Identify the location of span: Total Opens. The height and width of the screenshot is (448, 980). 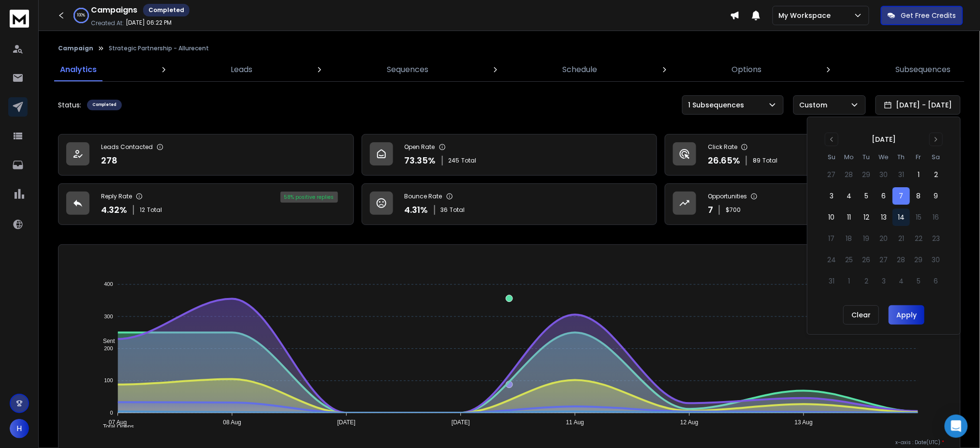
(115, 427).